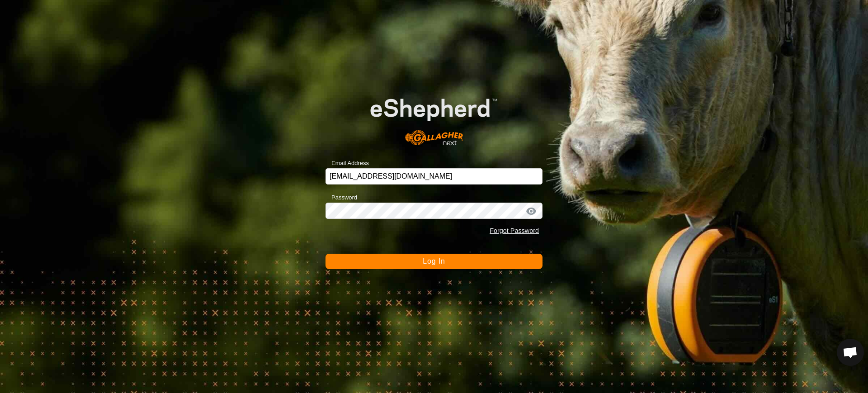 The height and width of the screenshot is (393, 868). I want to click on a: Forgot Password, so click(514, 231).